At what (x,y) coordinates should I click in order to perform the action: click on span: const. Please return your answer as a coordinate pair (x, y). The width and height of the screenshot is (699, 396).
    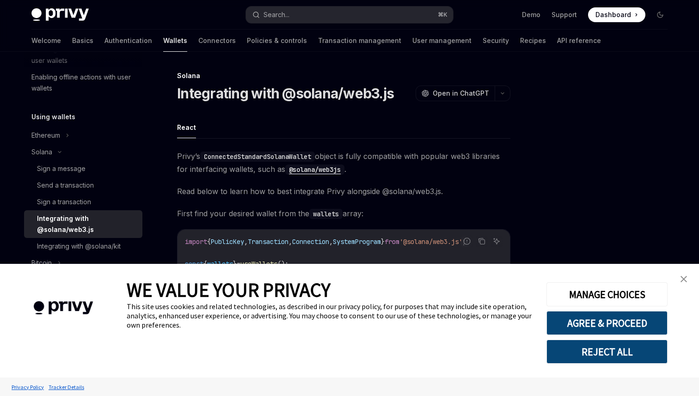
    Looking at the image, I should click on (194, 264).